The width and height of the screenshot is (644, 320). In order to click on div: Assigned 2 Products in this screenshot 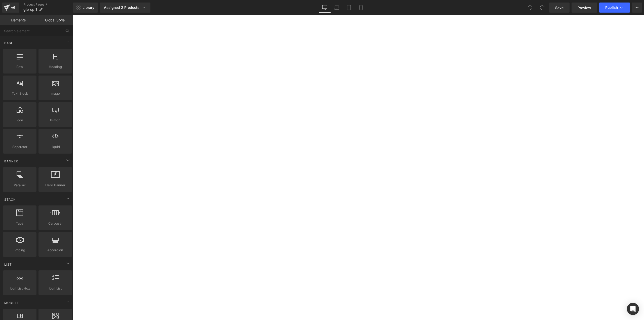, I will do `click(125, 7)`.